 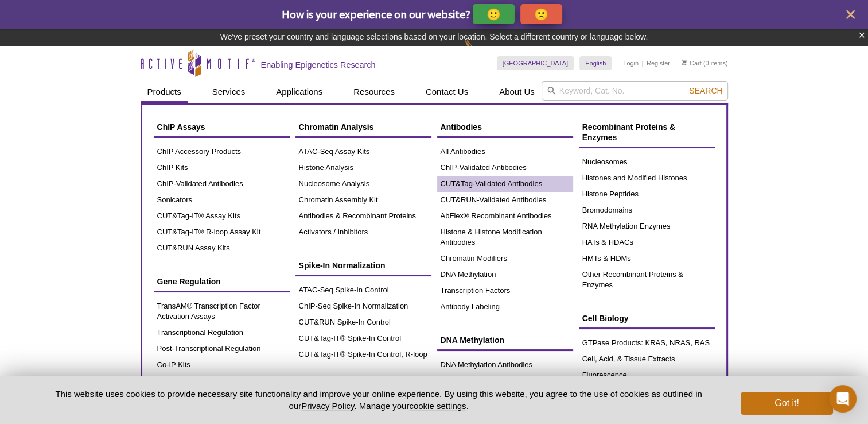 What do you see at coordinates (505, 184) in the screenshot?
I see `a: CUT&Tag-Validated Antibodies` at bounding box center [505, 184].